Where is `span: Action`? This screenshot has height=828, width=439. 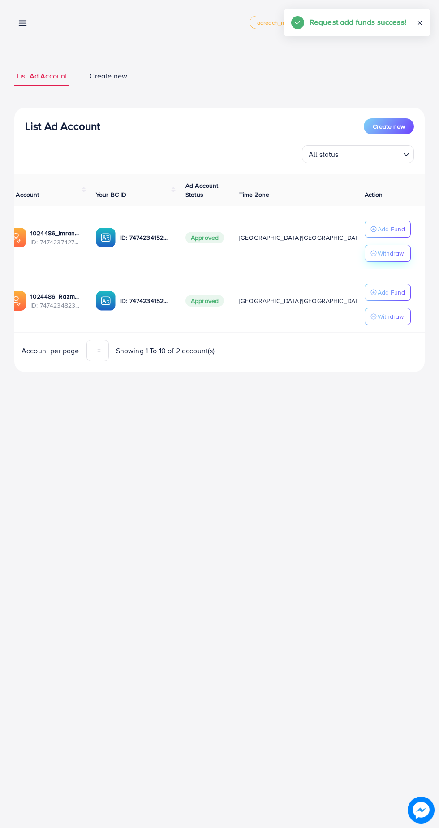
span: Action is located at coordinates (374, 194).